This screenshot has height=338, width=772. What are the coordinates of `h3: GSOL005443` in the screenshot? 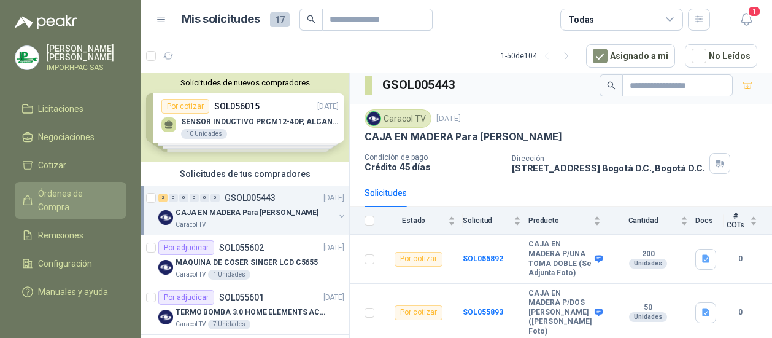 It's located at (419, 85).